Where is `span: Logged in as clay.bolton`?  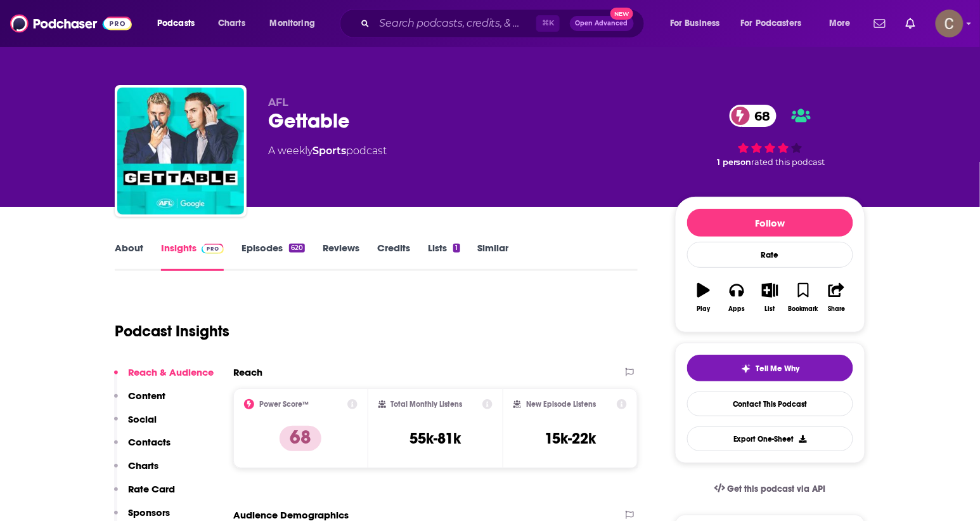
span: Logged in as clay.bolton is located at coordinates (950, 23).